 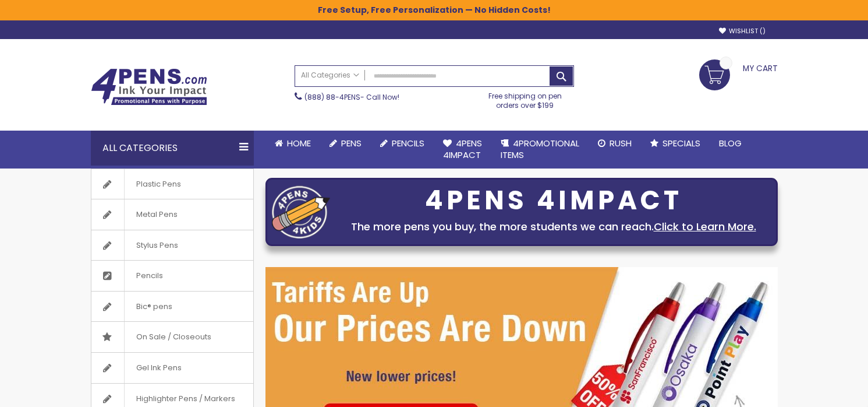 What do you see at coordinates (525, 98) in the screenshot?
I see `div: Free shipping on pen orders over $199` at bounding box center [525, 98].